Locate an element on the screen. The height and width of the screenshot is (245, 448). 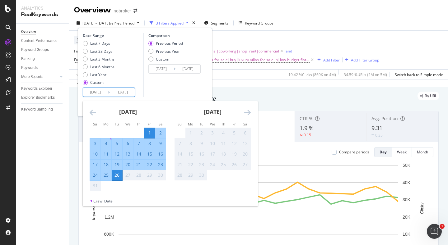
span: Avg. Position is located at coordinates (384, 118).